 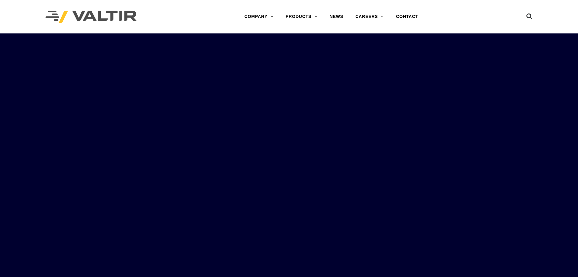 I want to click on a: CAREERS, so click(x=370, y=17).